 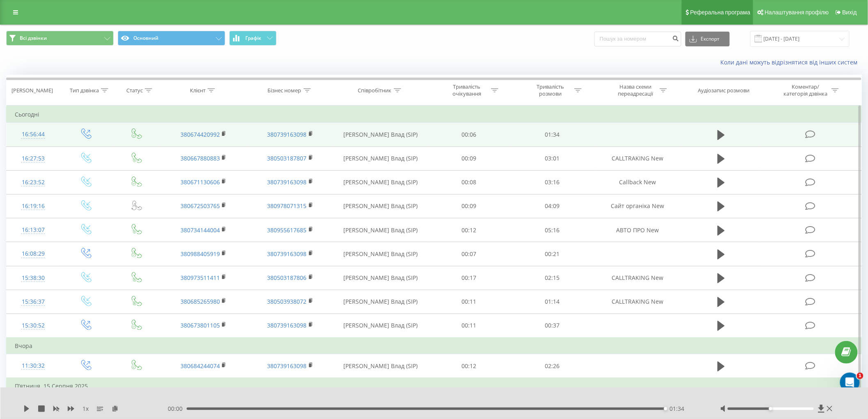 What do you see at coordinates (552, 158) in the screenshot?
I see `td: 03:01` at bounding box center [552, 158].